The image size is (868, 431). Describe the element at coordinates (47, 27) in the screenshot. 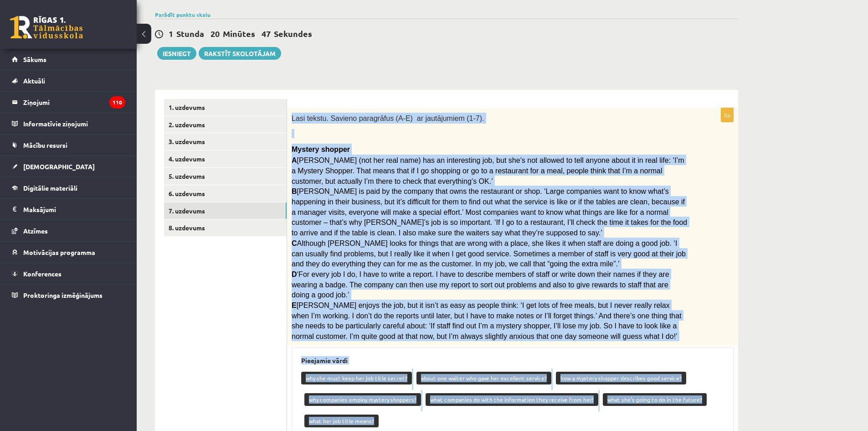

I see `a: Rīgas 1. Tālmācības vidusskola` at that location.